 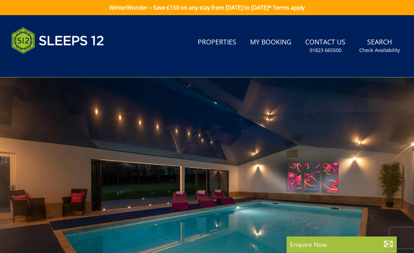 What do you see at coordinates (379, 50) in the screenshot?
I see `small: Check Availability` at bounding box center [379, 50].